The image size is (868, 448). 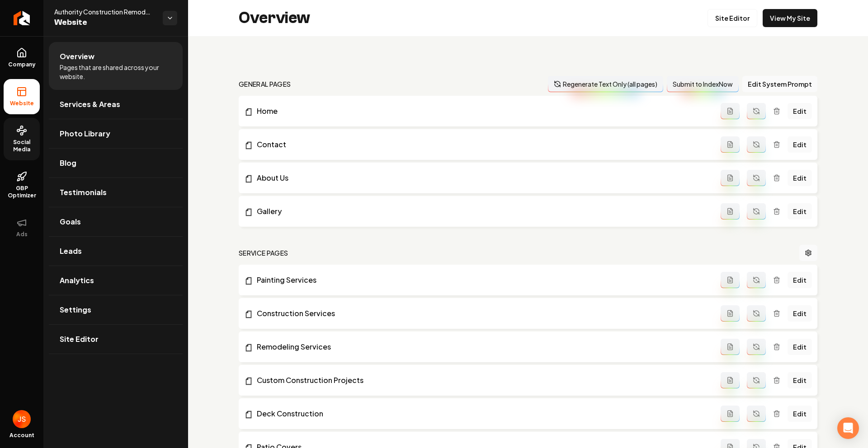 I want to click on span: Photo Library, so click(x=85, y=134).